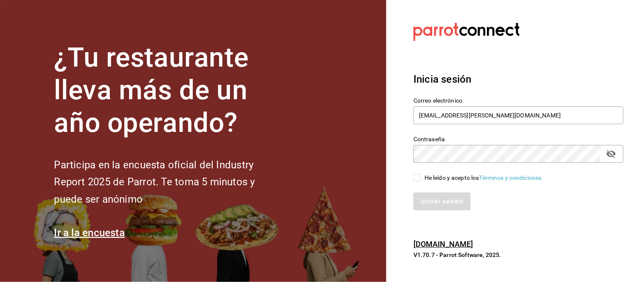  Describe the element at coordinates (518, 79) in the screenshot. I see `h3: Inicia sesión` at that location.